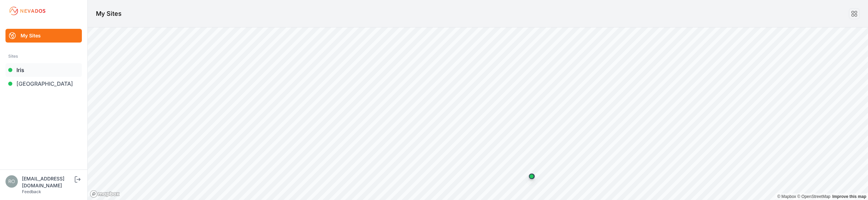 This screenshot has height=200, width=868. What do you see at coordinates (532, 176) in the screenshot?
I see `div: Map marker` at bounding box center [532, 176].